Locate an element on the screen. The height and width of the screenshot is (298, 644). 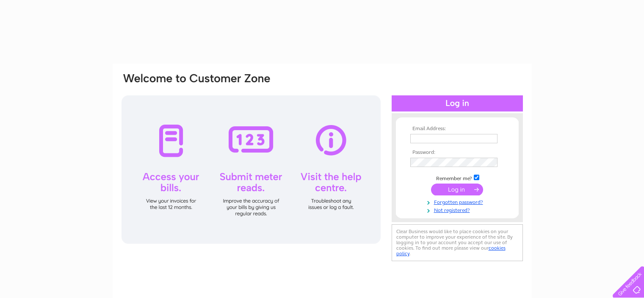
a: Not registered? is located at coordinates (458, 209).